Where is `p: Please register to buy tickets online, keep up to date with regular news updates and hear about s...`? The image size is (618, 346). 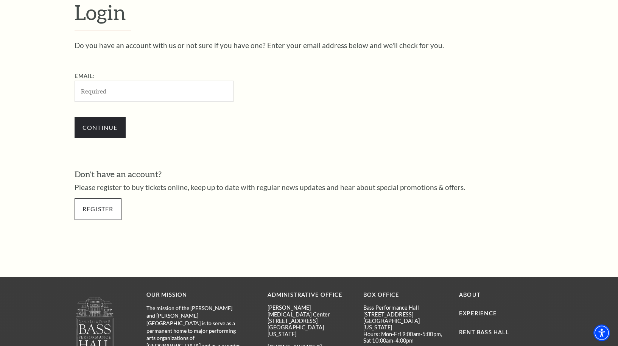 p: Please register to buy tickets online, keep up to date with regular news updates and hear about s... is located at coordinates (309, 187).